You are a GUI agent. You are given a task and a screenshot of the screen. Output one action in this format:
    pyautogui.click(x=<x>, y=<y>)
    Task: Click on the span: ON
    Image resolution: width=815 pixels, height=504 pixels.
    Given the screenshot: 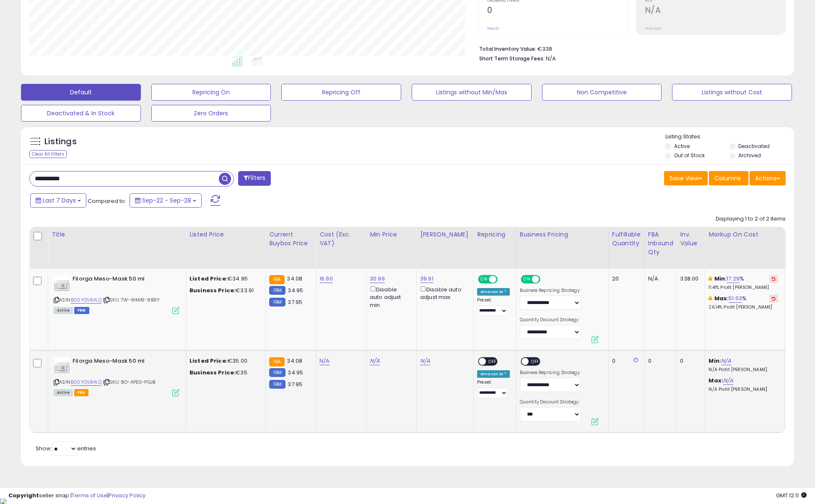 What is the action you would take?
    pyautogui.click(x=484, y=279)
    